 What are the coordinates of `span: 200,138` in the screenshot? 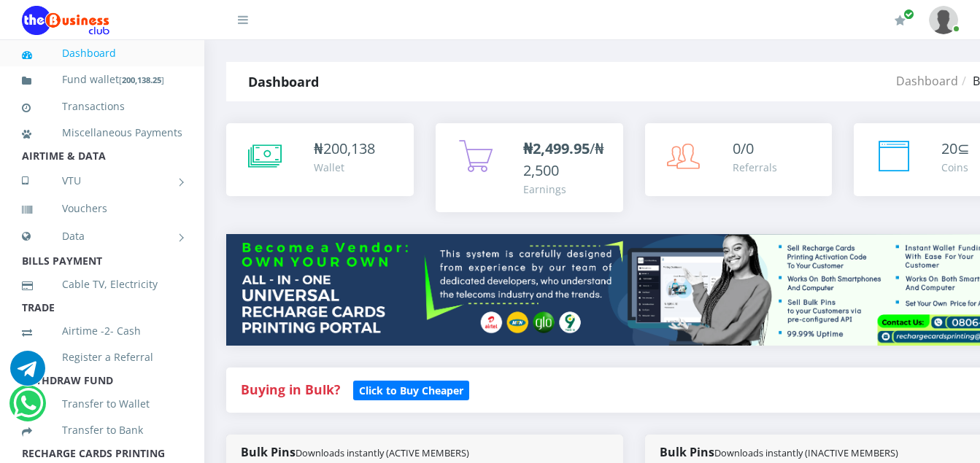 It's located at (349, 148).